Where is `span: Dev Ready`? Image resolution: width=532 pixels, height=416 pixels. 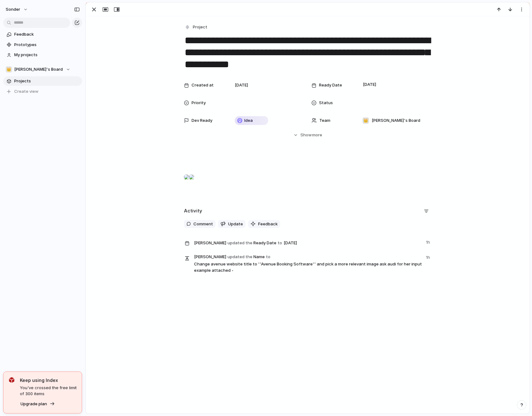 span: Dev Ready is located at coordinates (202, 121).